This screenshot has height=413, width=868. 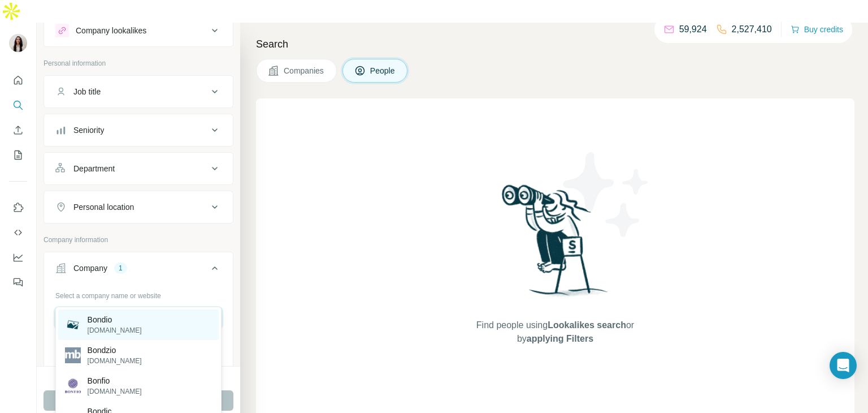 I want to click on img: Bonfio, so click(x=73, y=386).